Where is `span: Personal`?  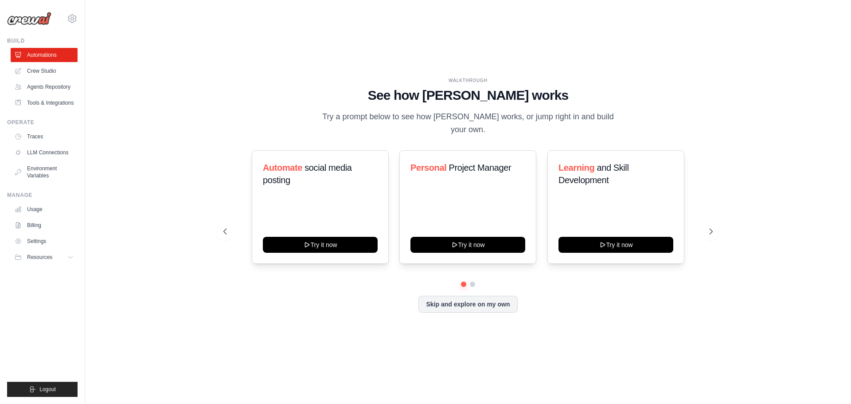
span: Personal is located at coordinates (428, 168).